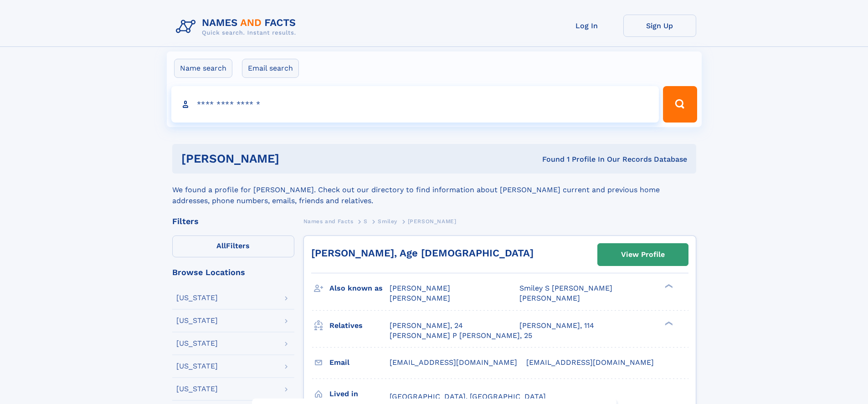  Describe the element at coordinates (387, 221) in the screenshot. I see `a: Smiley` at that location.